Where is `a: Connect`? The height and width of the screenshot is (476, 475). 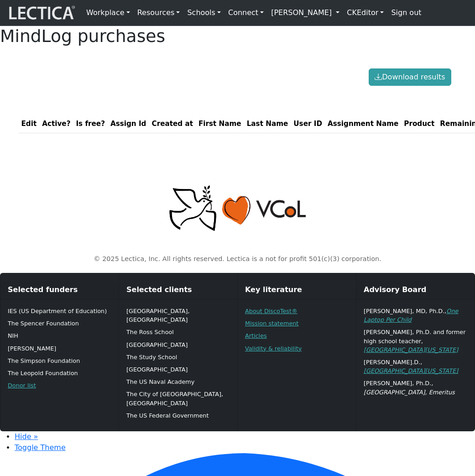 a: Connect is located at coordinates (246, 13).